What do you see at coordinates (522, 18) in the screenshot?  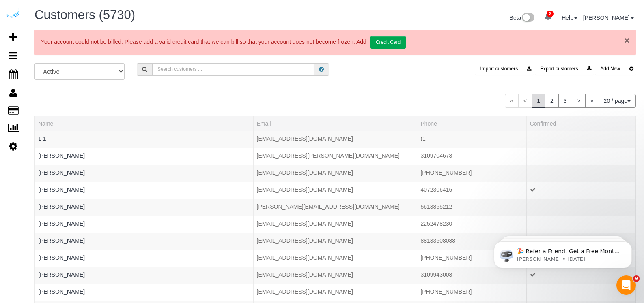 I see `a: Beta` at bounding box center [522, 18].